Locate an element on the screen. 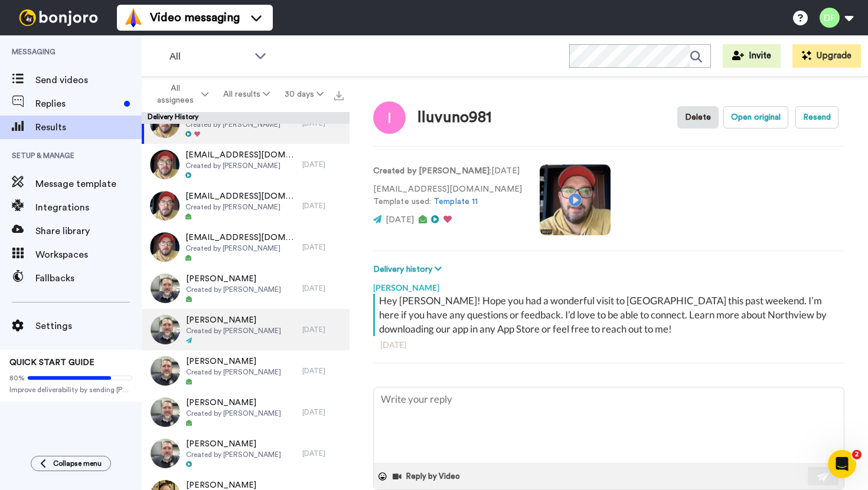 This screenshot has width=868, height=490. button: Reply by Video is located at coordinates (427, 476).